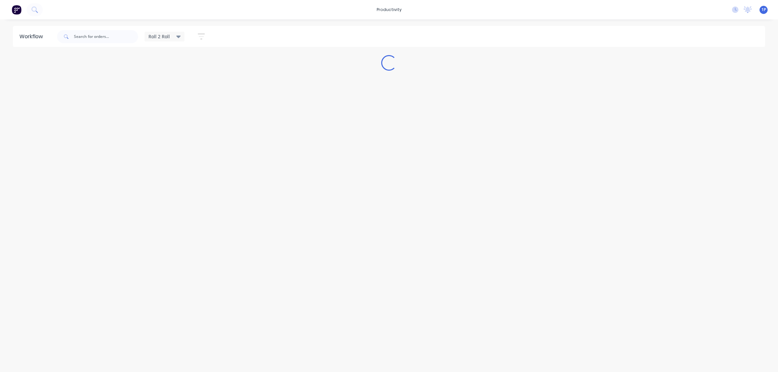 The height and width of the screenshot is (372, 778). Describe the element at coordinates (17, 10) in the screenshot. I see `img: Factory` at that location.